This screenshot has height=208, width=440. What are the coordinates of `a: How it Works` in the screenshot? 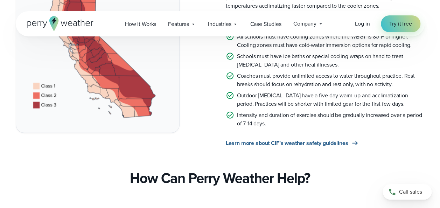 It's located at (140, 24).